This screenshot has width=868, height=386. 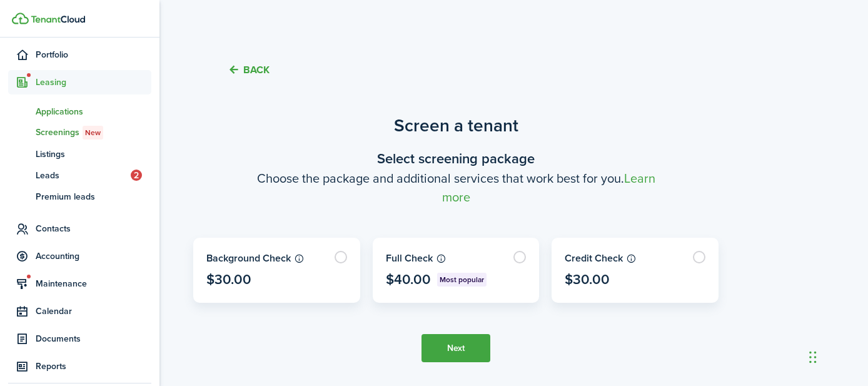 What do you see at coordinates (93, 366) in the screenshot?
I see `span: Reports` at bounding box center [93, 366].